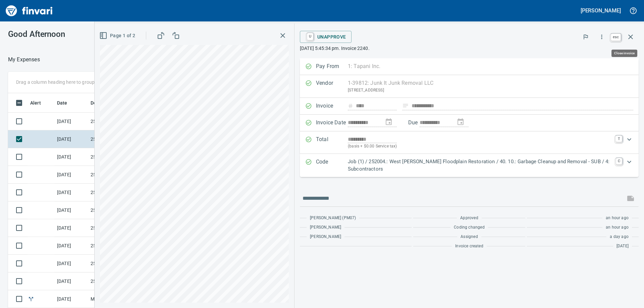  Describe the element at coordinates (118, 175) in the screenshot. I see `td: 252004.8249` at that location.